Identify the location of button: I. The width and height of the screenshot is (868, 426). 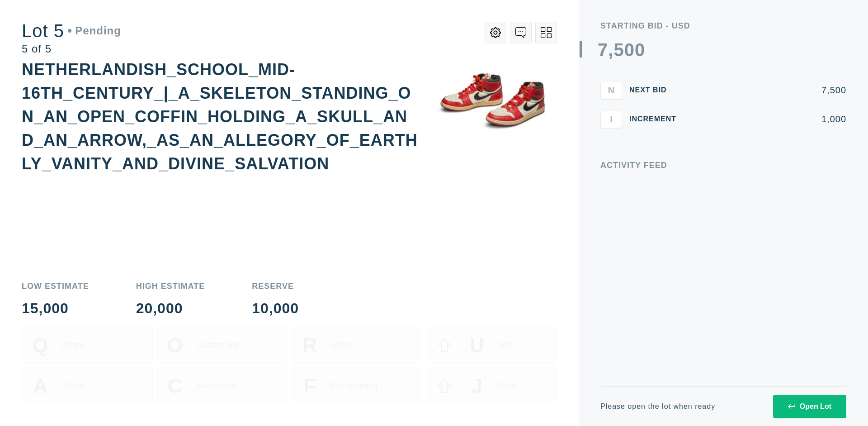
(611, 119).